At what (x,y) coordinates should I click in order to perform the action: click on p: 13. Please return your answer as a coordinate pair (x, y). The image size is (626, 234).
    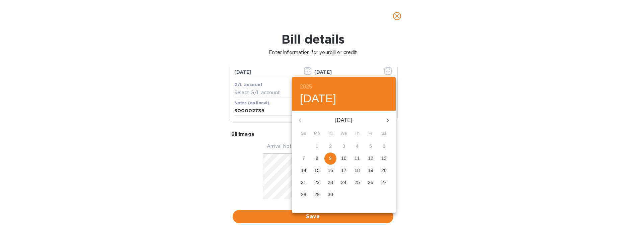
    Looking at the image, I should click on (384, 158).